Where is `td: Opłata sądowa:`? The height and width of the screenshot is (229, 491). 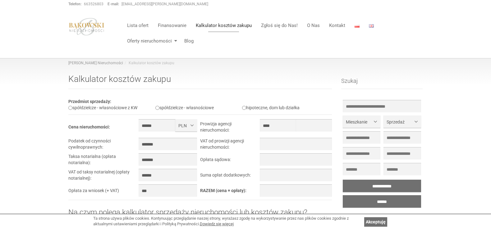
td: Opłata sądowa: is located at coordinates (230, 161).